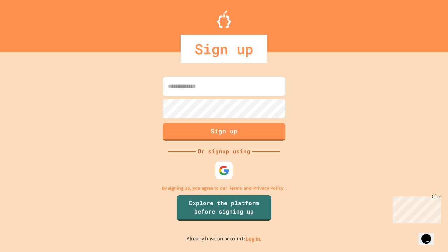  Describe the element at coordinates (224, 151) in the screenshot. I see `div: Or signup using` at that location.